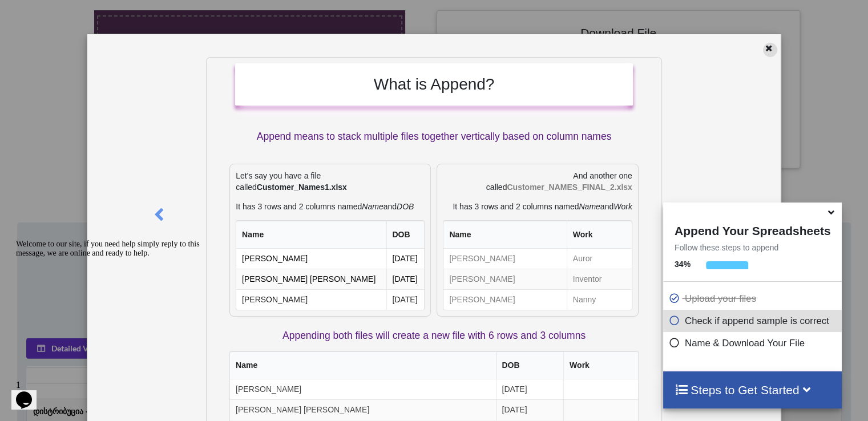  I want to click on p: Check if append sample is correct, so click(754, 321).